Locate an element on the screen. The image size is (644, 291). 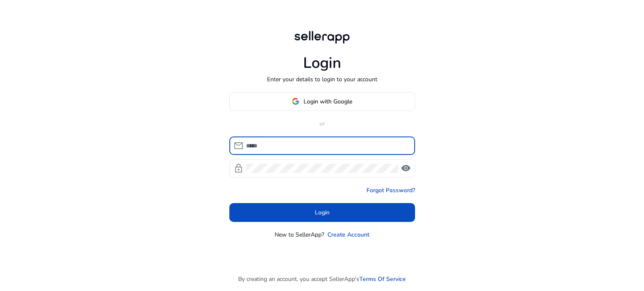
p: Enter your details to login to your account is located at coordinates (322, 79).